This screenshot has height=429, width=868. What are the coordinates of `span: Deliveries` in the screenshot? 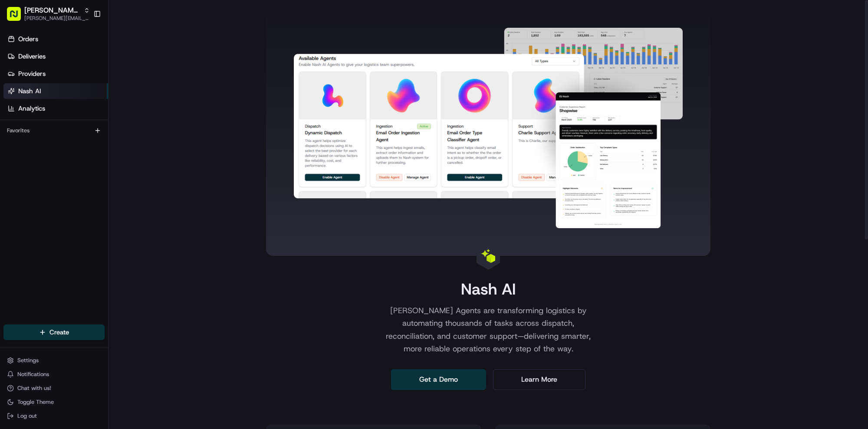 It's located at (32, 56).